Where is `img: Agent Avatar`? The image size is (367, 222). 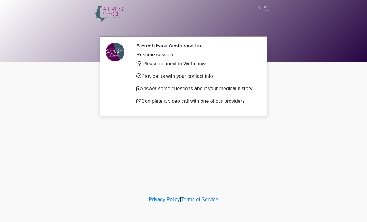
img: Agent Avatar is located at coordinates (115, 52).